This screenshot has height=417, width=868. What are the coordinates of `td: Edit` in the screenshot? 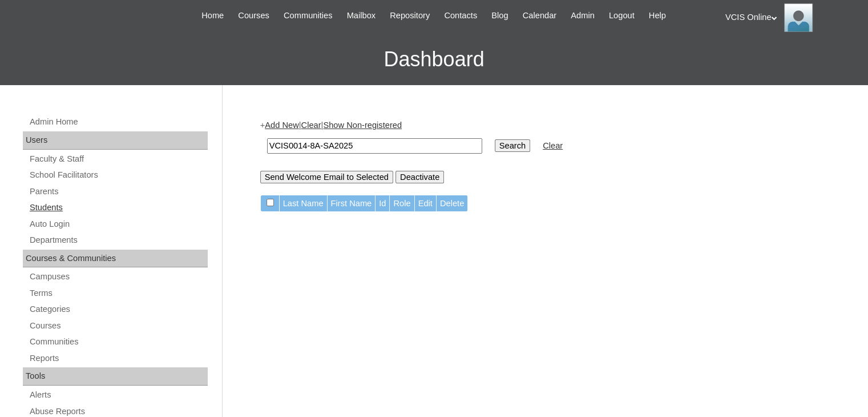 It's located at (425, 203).